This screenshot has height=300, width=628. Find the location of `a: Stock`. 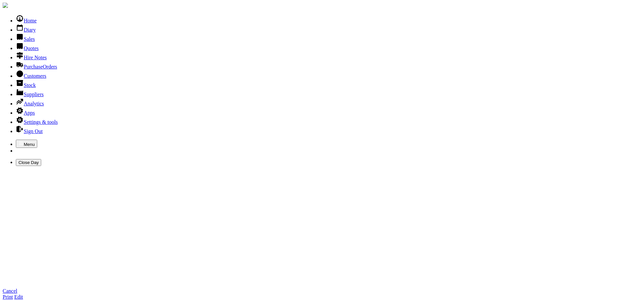

a: Stock is located at coordinates (26, 85).